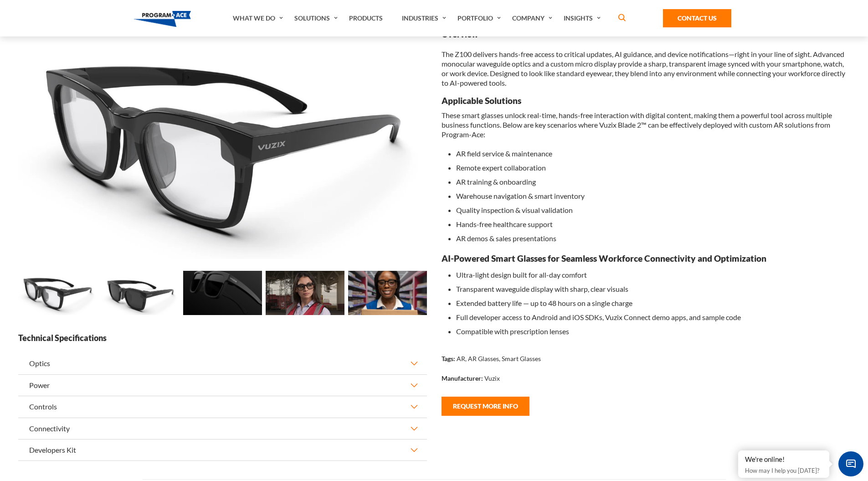 This screenshot has width=868, height=481. What do you see at coordinates (784, 459) in the screenshot?
I see `div: We're online!` at bounding box center [784, 459].